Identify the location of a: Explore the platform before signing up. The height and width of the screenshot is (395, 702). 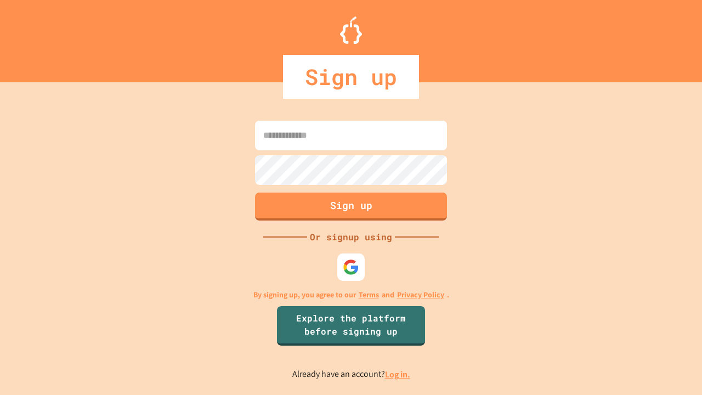
(351, 326).